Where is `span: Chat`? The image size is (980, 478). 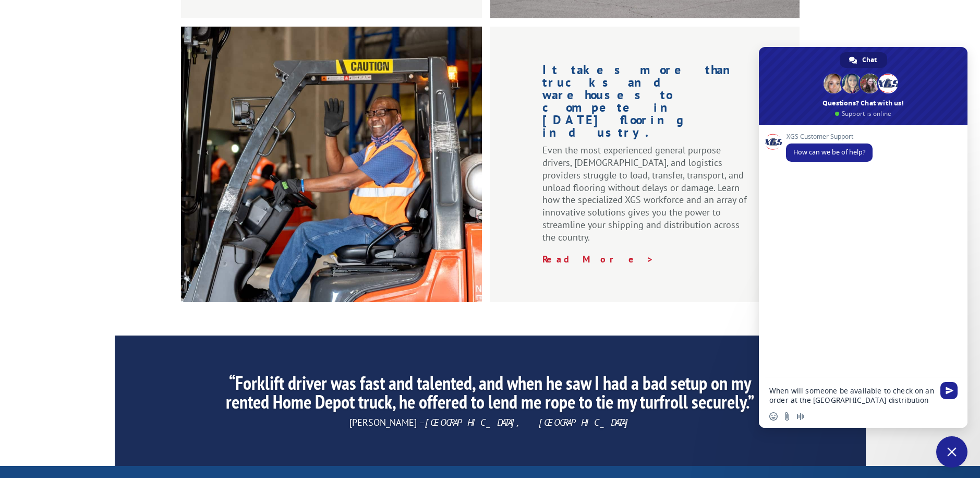
span: Chat is located at coordinates (869, 60).